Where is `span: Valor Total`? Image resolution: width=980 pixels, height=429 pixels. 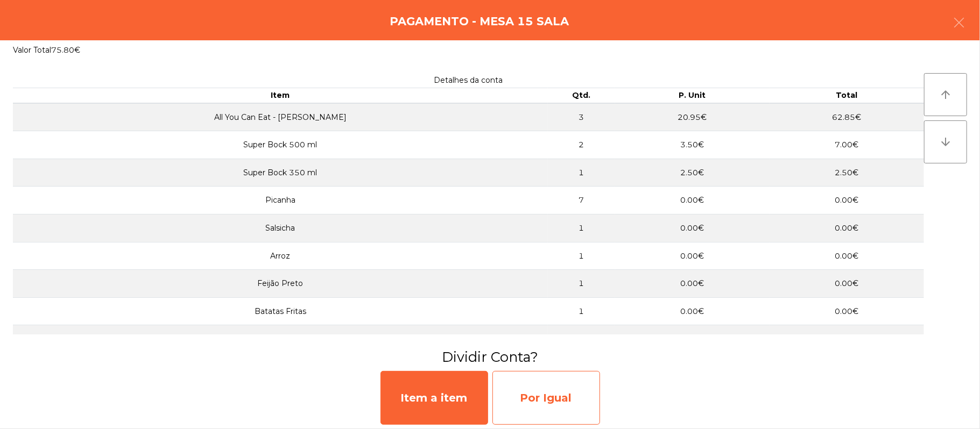 span: Valor Total is located at coordinates (32, 50).